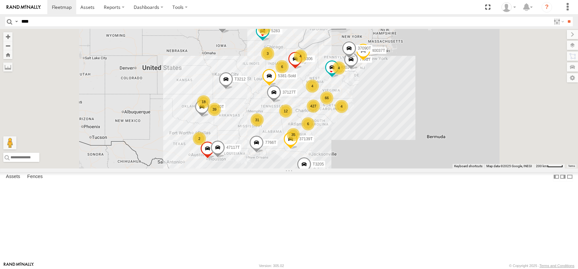 The height and width of the screenshot is (269, 578). I want to click on label: Search Query, so click(16, 21).